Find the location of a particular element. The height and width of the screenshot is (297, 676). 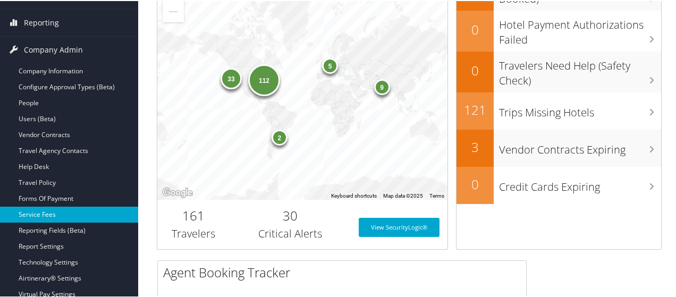

div: 9 is located at coordinates (382, 85).